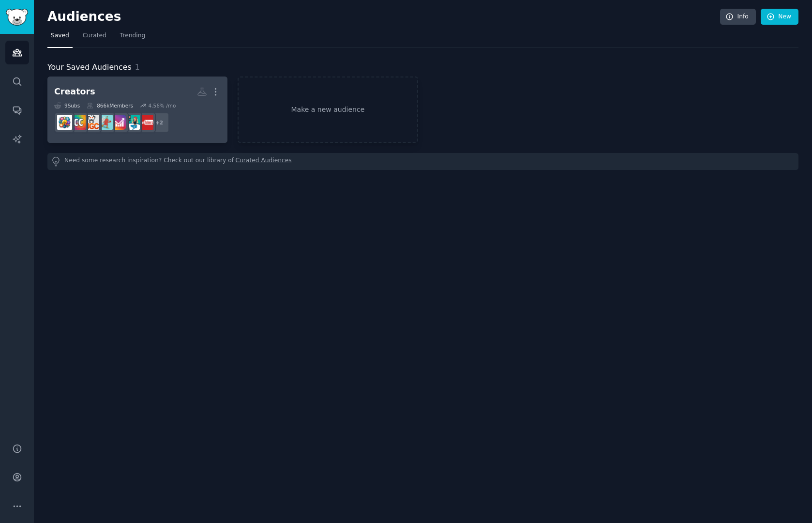 The width and height of the screenshot is (812, 523). What do you see at coordinates (738, 17) in the screenshot?
I see `a: Info` at bounding box center [738, 17].